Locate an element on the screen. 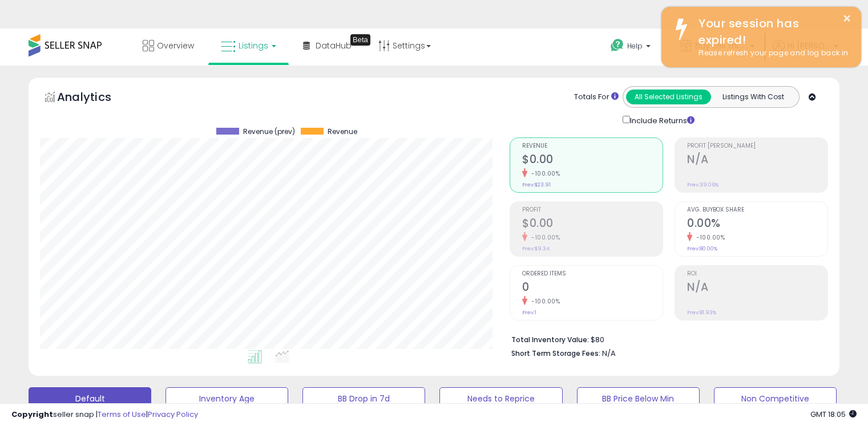 This screenshot has width=868, height=426. button: BB Price Below Min is located at coordinates (638, 399).